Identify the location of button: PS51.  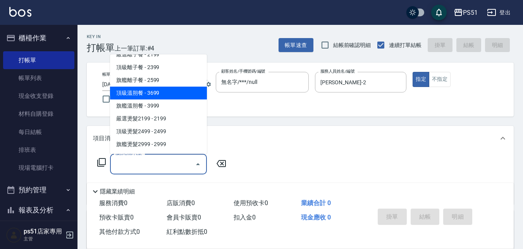
(466, 12).